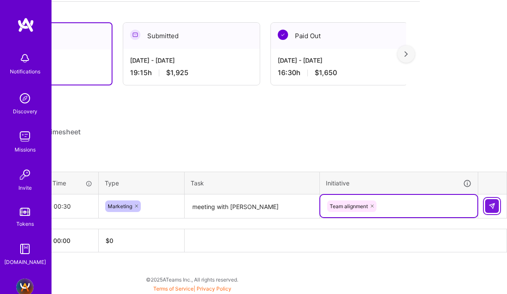  Describe the element at coordinates (25, 58) in the screenshot. I see `img: bell` at that location.